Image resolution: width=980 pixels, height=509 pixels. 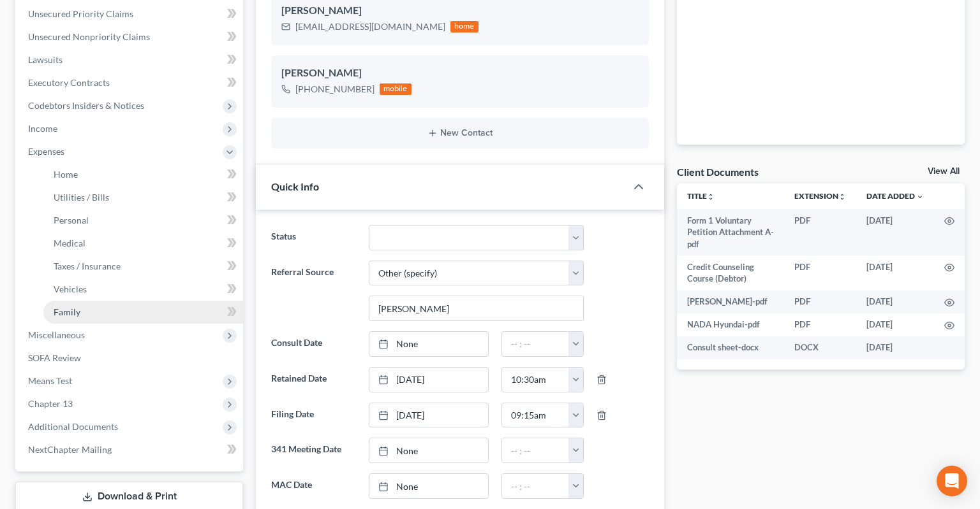 What do you see at coordinates (143, 289) in the screenshot?
I see `a: Vehicles` at bounding box center [143, 289].